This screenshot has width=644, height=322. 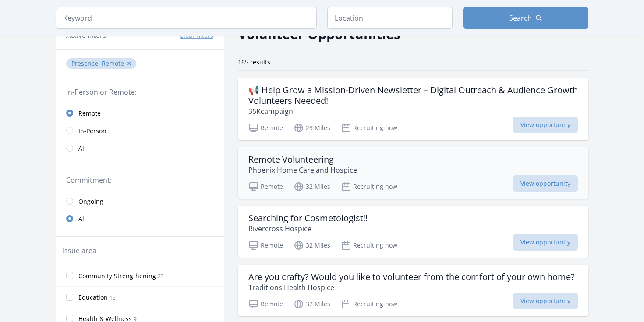 I want to click on span: 15, so click(x=113, y=298).